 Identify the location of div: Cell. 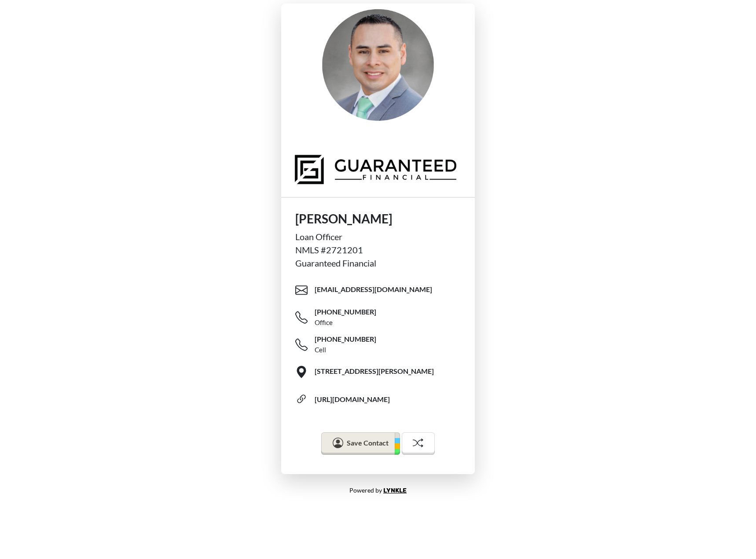
(320, 349).